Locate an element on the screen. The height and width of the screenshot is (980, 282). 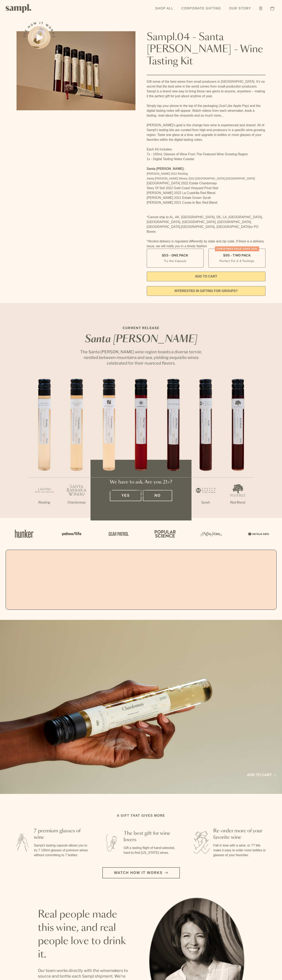
a: Add to cart is located at coordinates (262, 775).